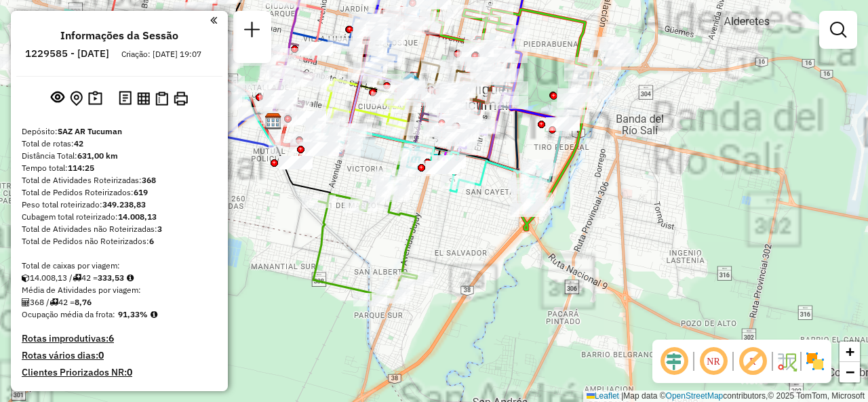  Describe the element at coordinates (111, 277) in the screenshot. I see `strong: 333,53` at that location.